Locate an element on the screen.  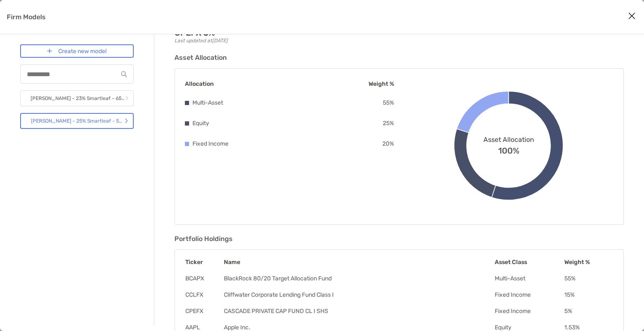
td: CASCADE PRIVATE CAP FUND CL I SHS is located at coordinates (359, 311).